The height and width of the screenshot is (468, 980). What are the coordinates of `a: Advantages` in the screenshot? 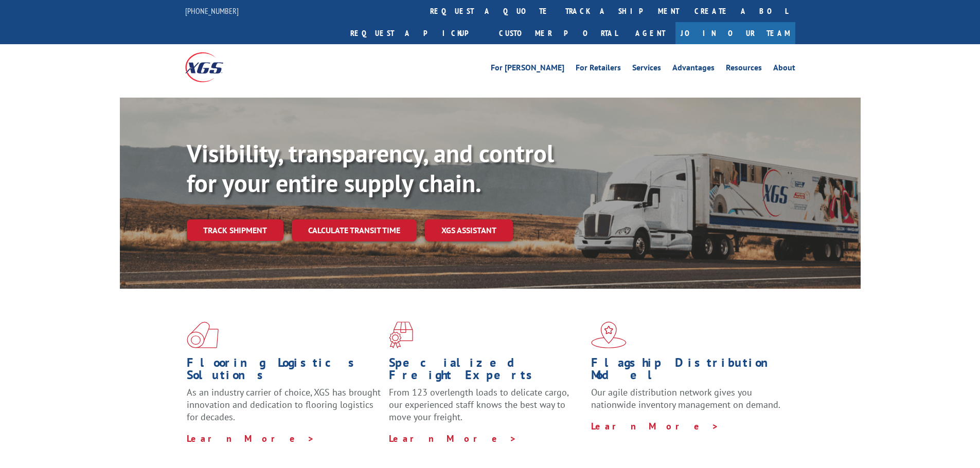 It's located at (694, 70).